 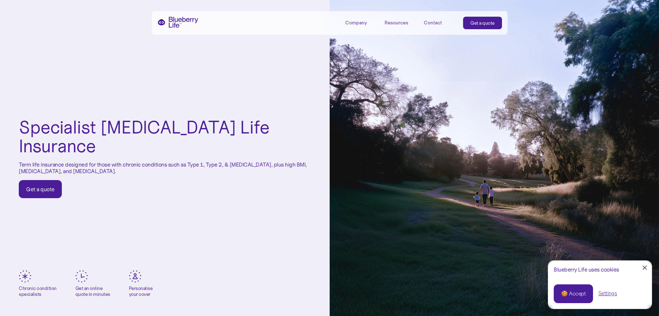 I want to click on div: Blueberry Life uses cookies, so click(x=600, y=269).